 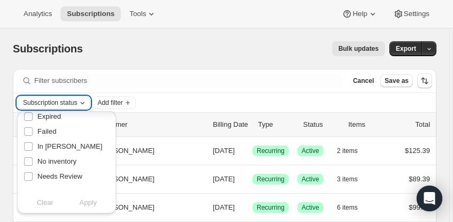 I want to click on div: Open Intercom Messenger, so click(x=429, y=198).